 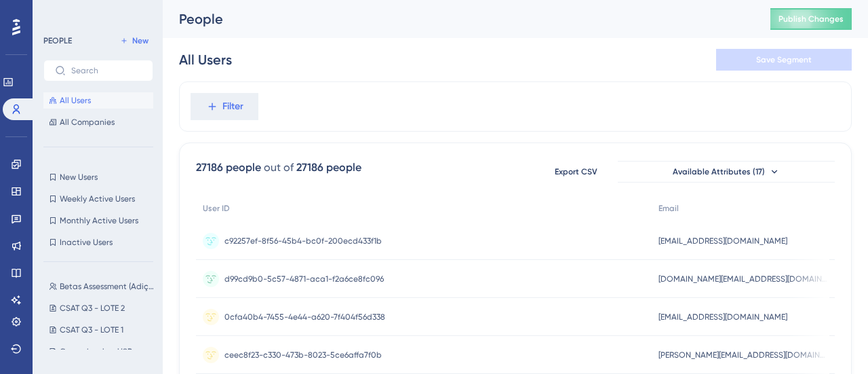 What do you see at coordinates (76, 100) in the screenshot?
I see `span: All Users` at bounding box center [76, 100].